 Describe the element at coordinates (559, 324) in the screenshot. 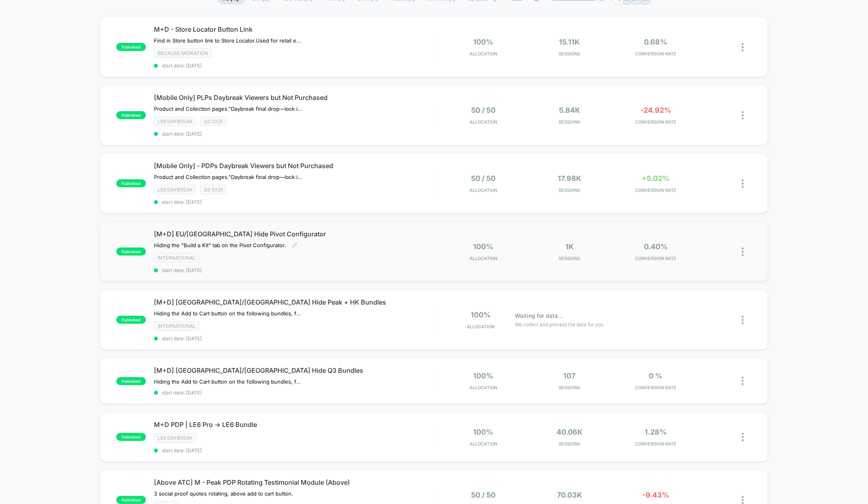

I see `span: We collect and process the data for you` at that location.